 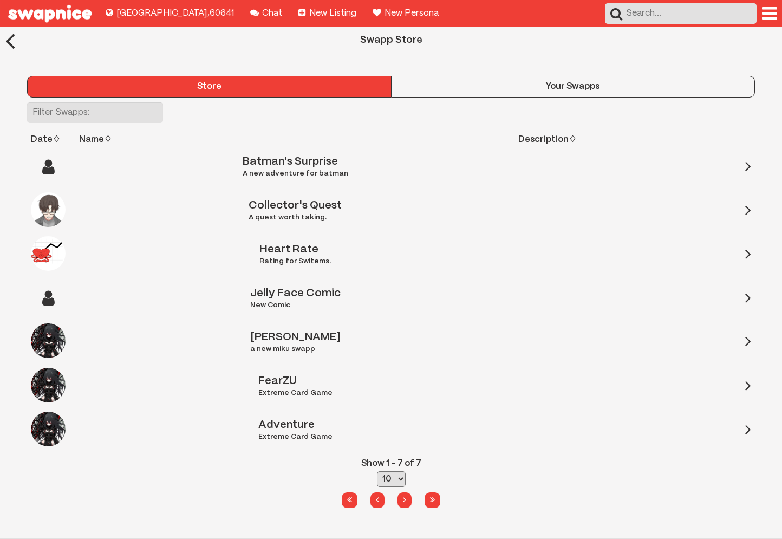 I want to click on span: Chat with your friends!, so click(x=250, y=27).